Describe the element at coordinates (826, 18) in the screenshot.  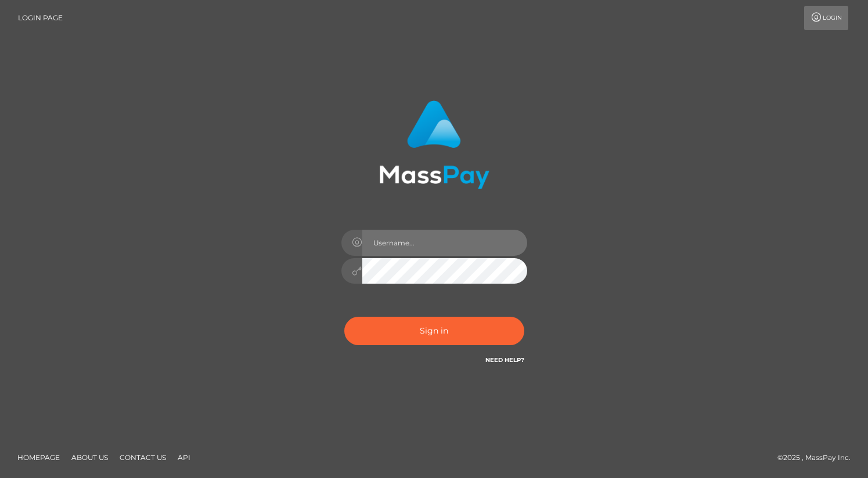
I see `a: Login` at that location.